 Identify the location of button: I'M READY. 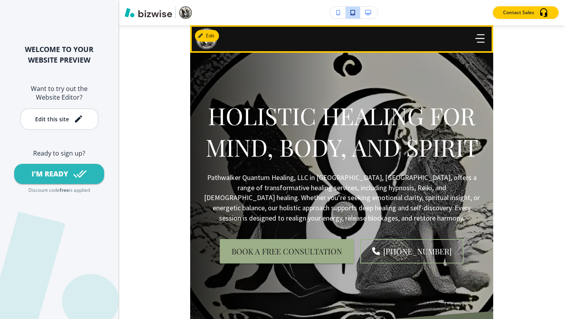
(59, 174).